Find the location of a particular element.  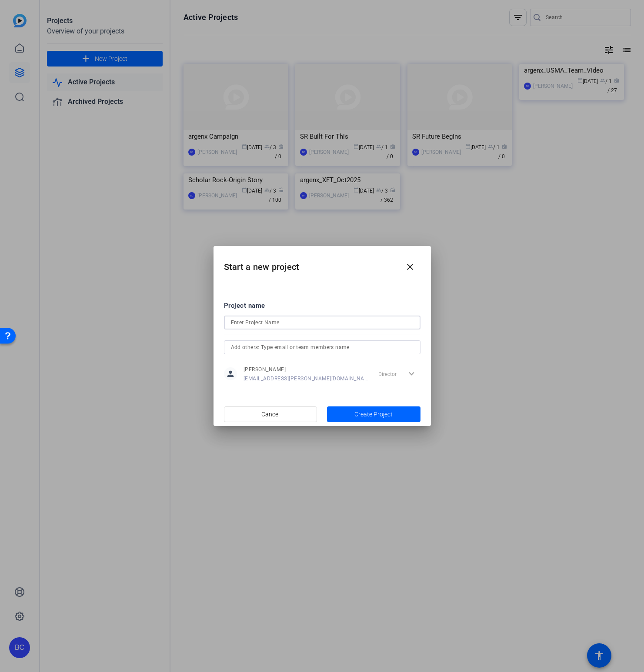

mat-icon: close is located at coordinates (410, 267).